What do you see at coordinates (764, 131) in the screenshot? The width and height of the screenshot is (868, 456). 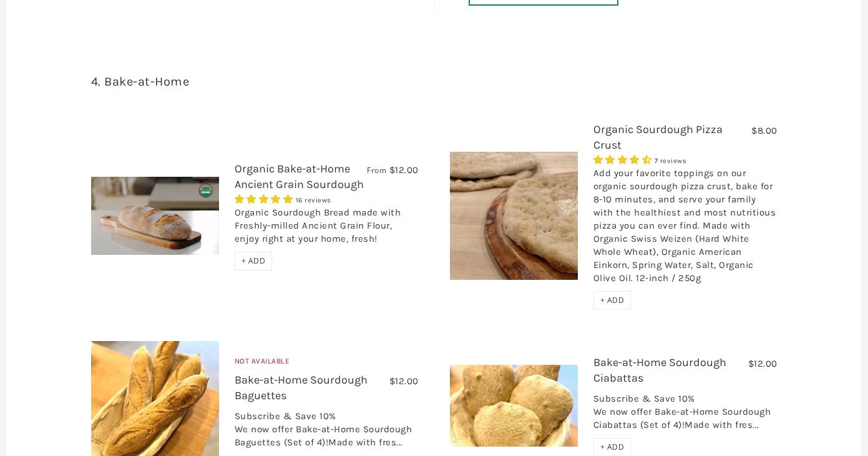 I see `span: $8.00` at bounding box center [764, 131].